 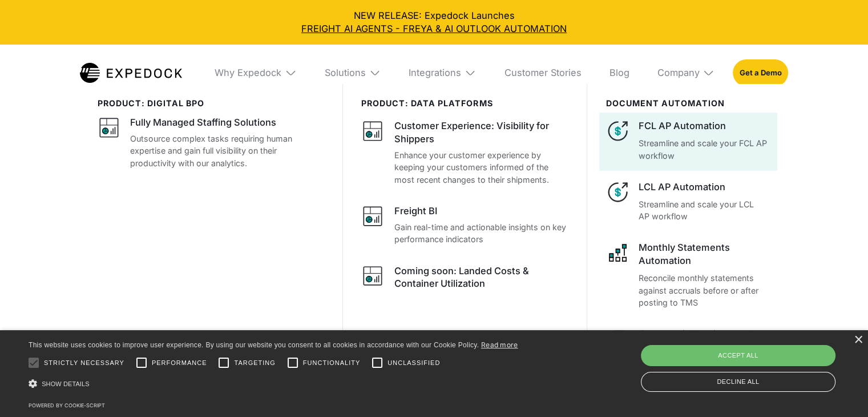 What do you see at coordinates (464, 103) in the screenshot?
I see `div: PRODUCT: data platforms` at bounding box center [464, 103].